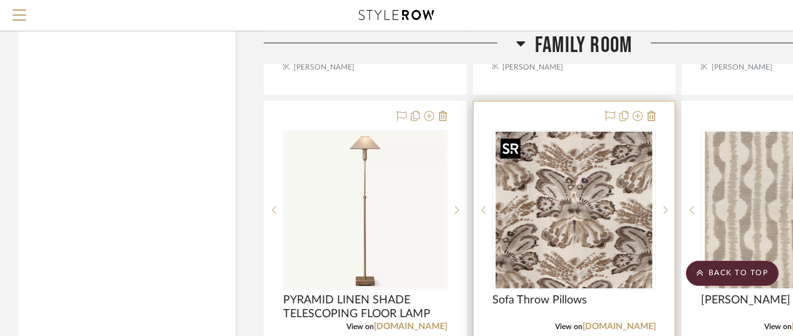 The width and height of the screenshot is (793, 336). I want to click on img: Sofa Throw Pillows, so click(574, 210).